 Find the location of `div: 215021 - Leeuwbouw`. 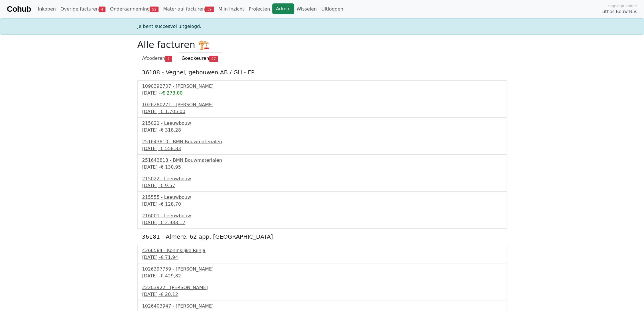

div: 215021 - Leeuwbouw is located at coordinates (322, 123).